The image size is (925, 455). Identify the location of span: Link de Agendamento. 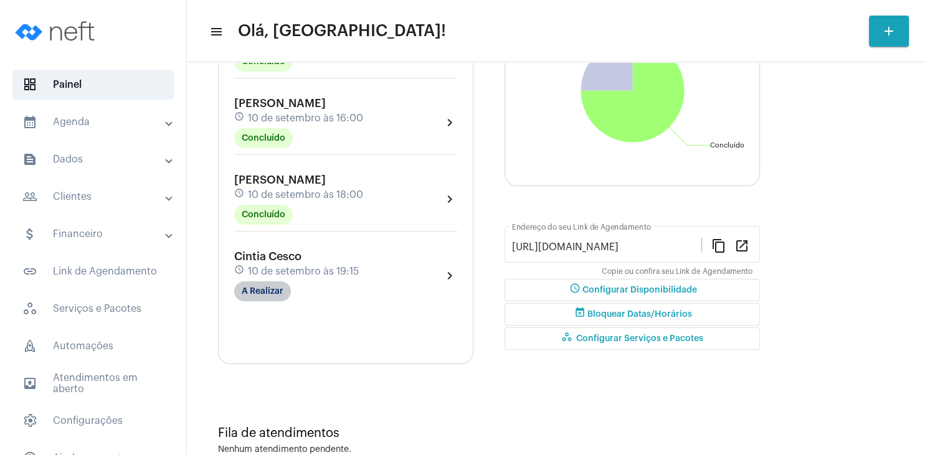
(93, 272).